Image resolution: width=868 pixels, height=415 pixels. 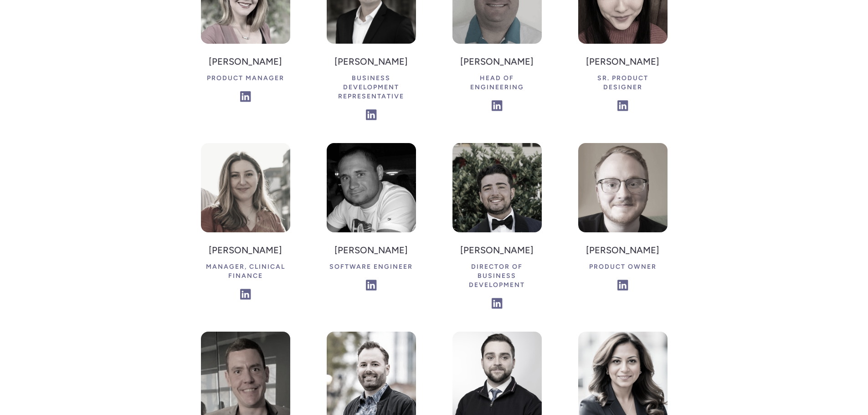 I want to click on div: Sr. Product Designer, so click(x=623, y=83).